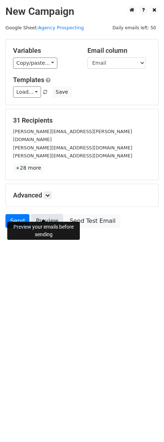 The height and width of the screenshot is (442, 164). Describe the element at coordinates (17, 221) in the screenshot. I see `a: Send` at that location.